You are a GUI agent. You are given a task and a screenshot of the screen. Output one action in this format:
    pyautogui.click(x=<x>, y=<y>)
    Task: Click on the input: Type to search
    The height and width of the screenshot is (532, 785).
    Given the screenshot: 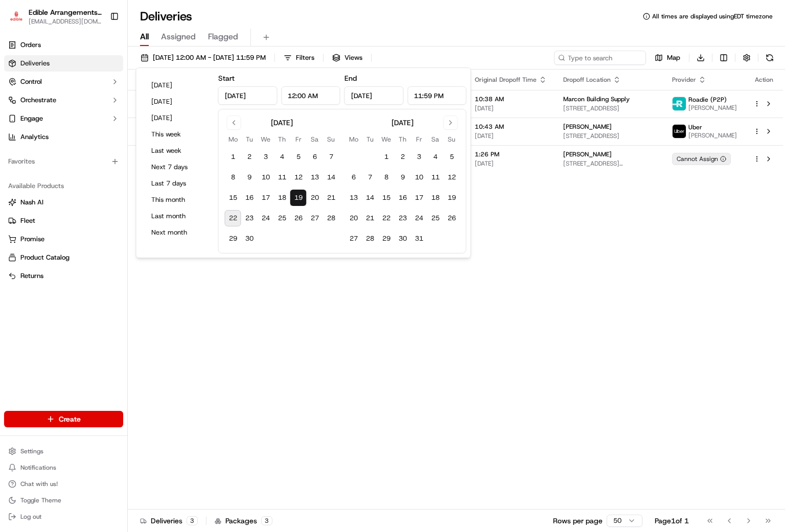 What is the action you would take?
    pyautogui.click(x=600, y=58)
    